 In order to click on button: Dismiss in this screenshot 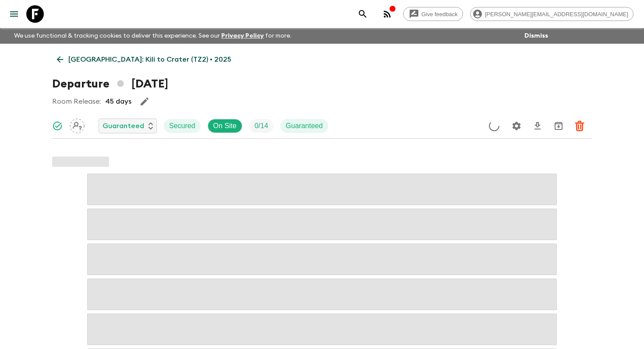, I will do `click(536, 36)`.